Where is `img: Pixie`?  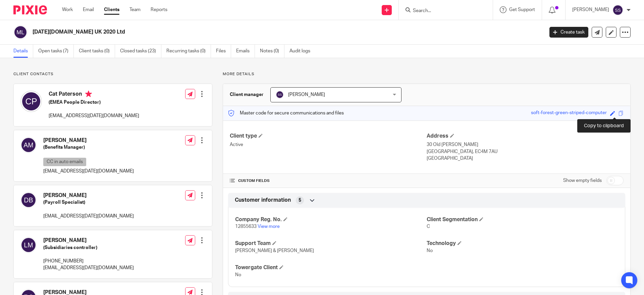
img: Pixie is located at coordinates (30, 10).